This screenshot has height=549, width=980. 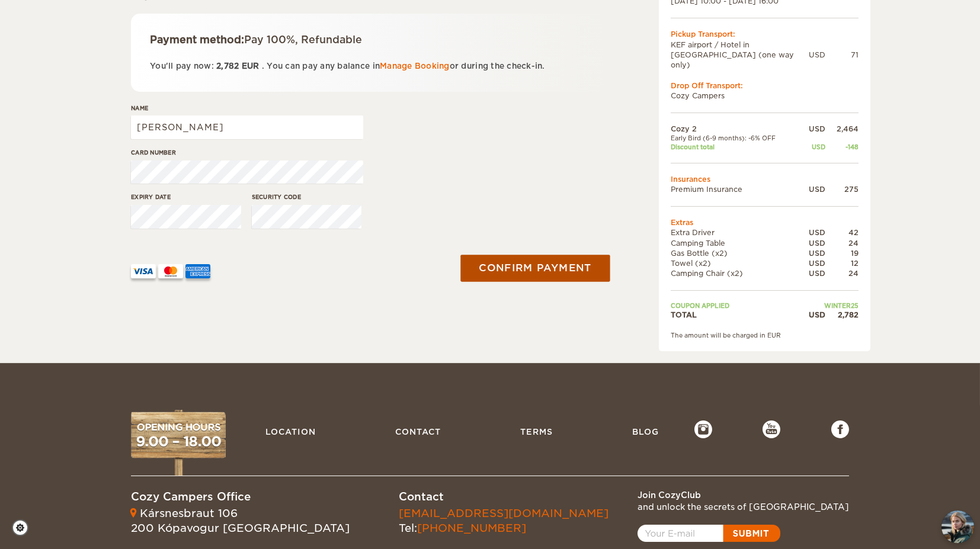 I want to click on img: Freyja at Cozy Campers, so click(x=958, y=526).